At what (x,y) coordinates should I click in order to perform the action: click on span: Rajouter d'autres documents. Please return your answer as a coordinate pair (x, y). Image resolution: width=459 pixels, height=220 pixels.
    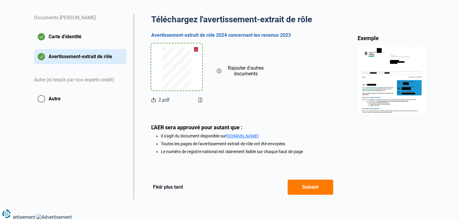
    Looking at the image, I should click on (246, 71).